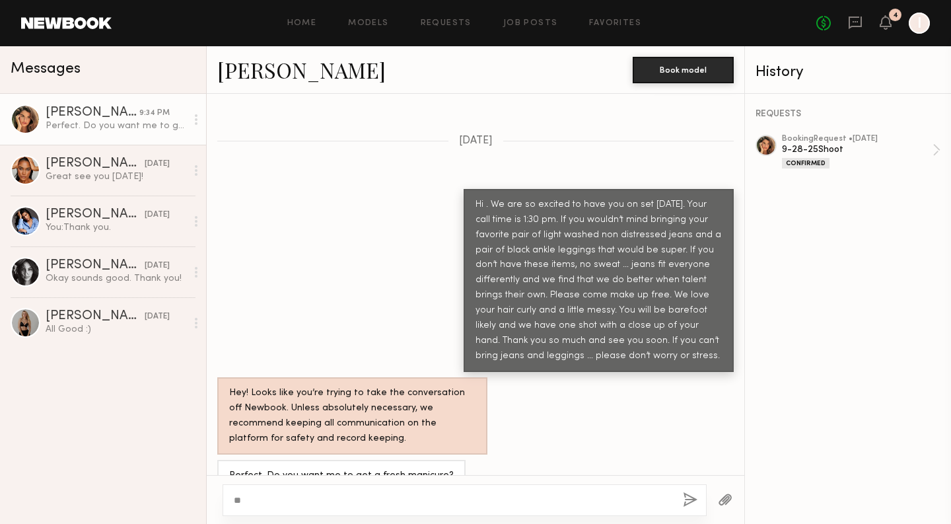  I want to click on div: Confirmed, so click(806, 163).